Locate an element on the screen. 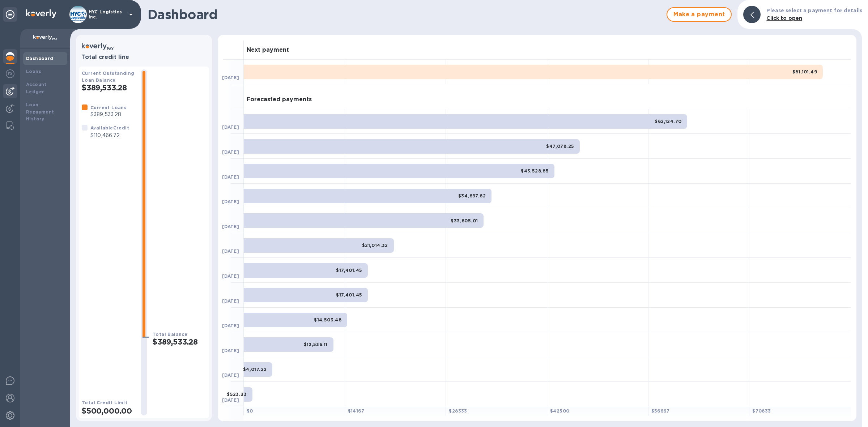  b: Loan Repayment History is located at coordinates (40, 112).